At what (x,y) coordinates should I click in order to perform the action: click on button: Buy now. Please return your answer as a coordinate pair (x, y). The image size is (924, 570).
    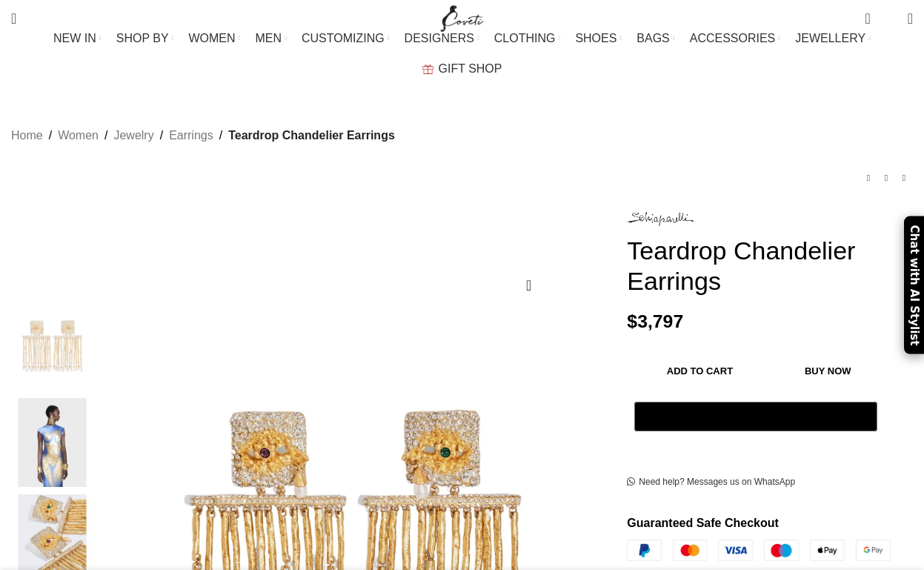
    Looking at the image, I should click on (828, 372).